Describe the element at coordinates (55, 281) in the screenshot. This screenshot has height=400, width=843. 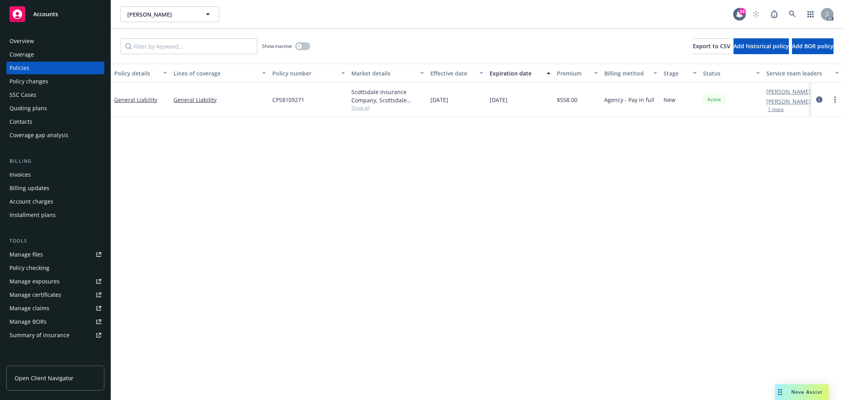
I see `a: Manage exposures` at that location.